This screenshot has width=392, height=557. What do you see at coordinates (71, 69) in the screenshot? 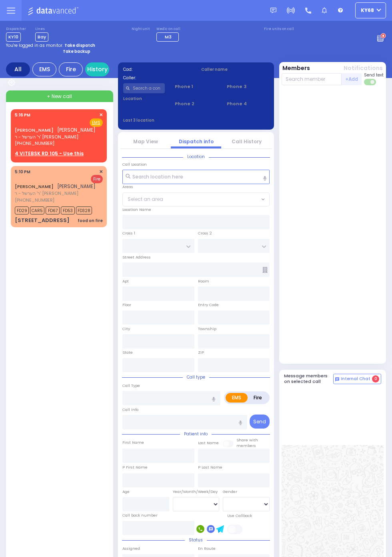
I see `div: Fire` at bounding box center [71, 69].